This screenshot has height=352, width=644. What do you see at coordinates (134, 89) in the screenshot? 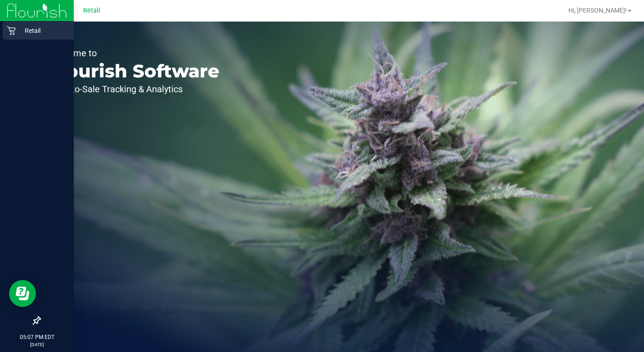
I see `p: Seed-to-Sale Tracking & Analytics` at bounding box center [134, 89].